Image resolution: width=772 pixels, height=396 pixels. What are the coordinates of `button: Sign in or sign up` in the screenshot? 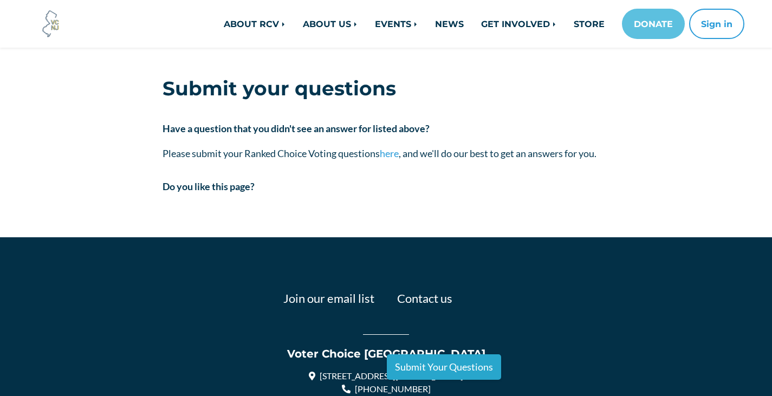 It's located at (716, 24).